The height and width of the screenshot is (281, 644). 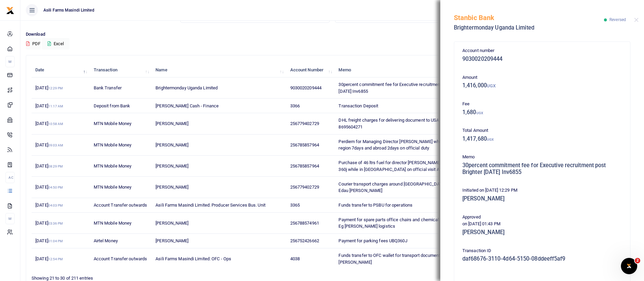 What do you see at coordinates (10, 177) in the screenshot?
I see `li: Ac` at bounding box center [10, 177].